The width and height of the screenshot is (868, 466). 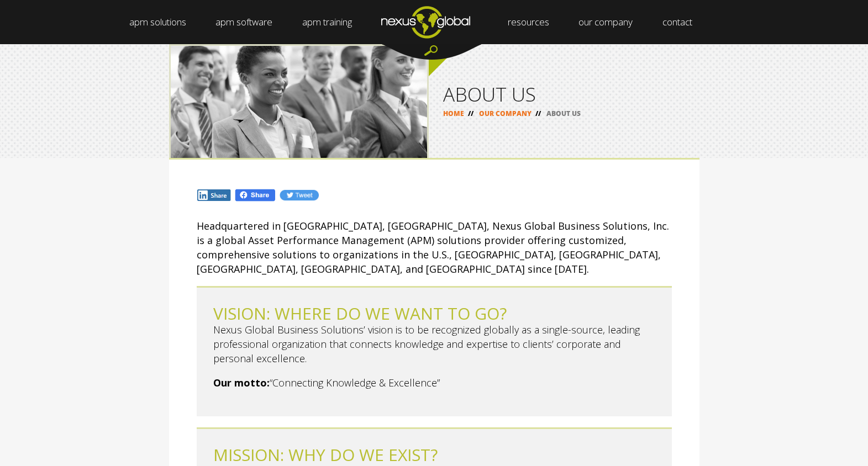 I want to click on h2: MISSION: WHY DO WE EXIST?, so click(x=434, y=455).